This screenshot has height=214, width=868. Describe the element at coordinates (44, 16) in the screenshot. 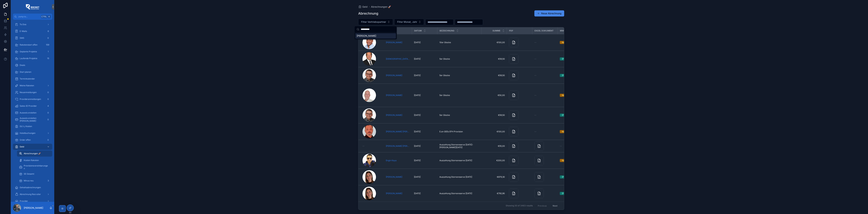

I see `span: Ctrl` at that location.